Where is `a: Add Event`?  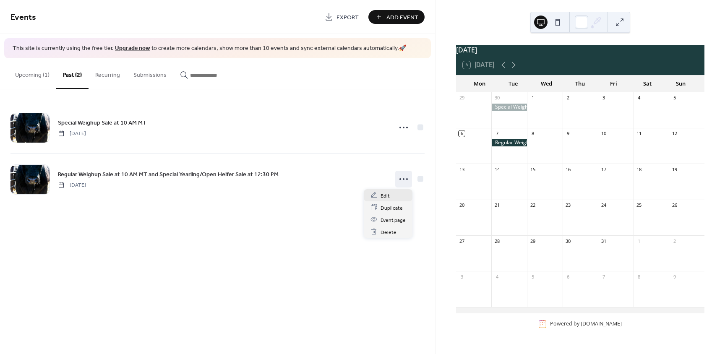 a: Add Event is located at coordinates (396, 17).